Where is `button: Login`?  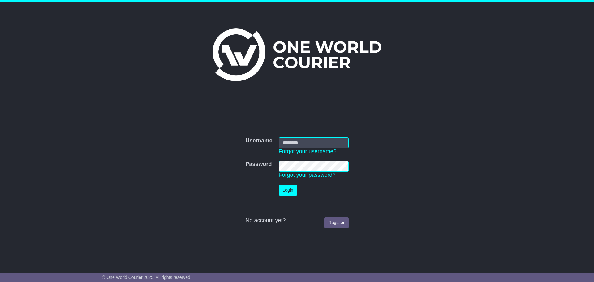 button: Login is located at coordinates (288, 190).